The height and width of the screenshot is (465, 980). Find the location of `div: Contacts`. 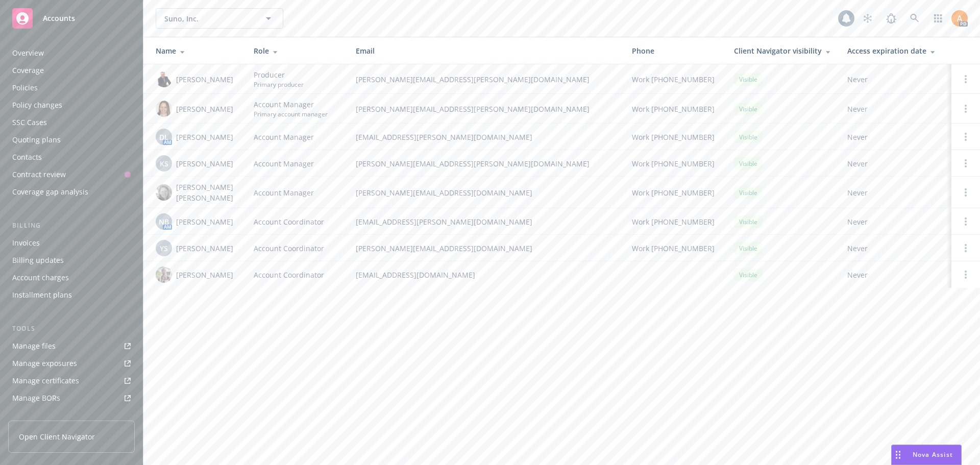

div: Contacts is located at coordinates (27, 157).